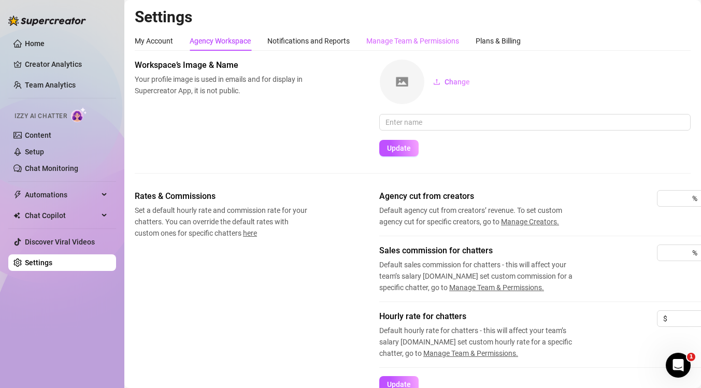 This screenshot has width=701, height=388. Describe the element at coordinates (79, 115) in the screenshot. I see `img: AI Chatter` at that location.